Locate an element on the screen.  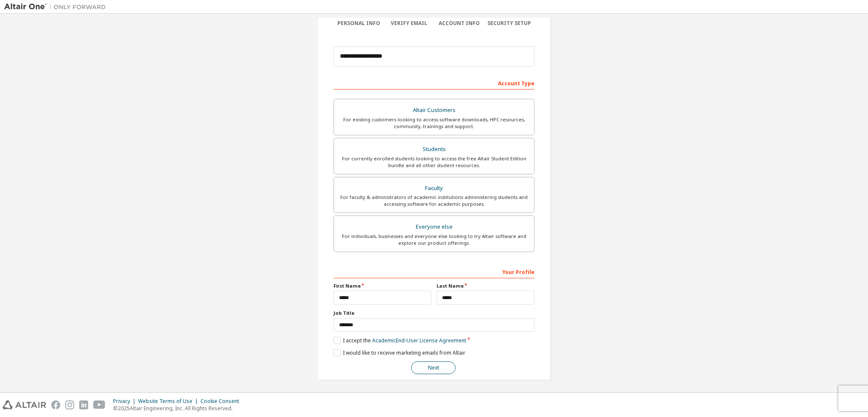
img: facebook.svg is located at coordinates (56, 405).